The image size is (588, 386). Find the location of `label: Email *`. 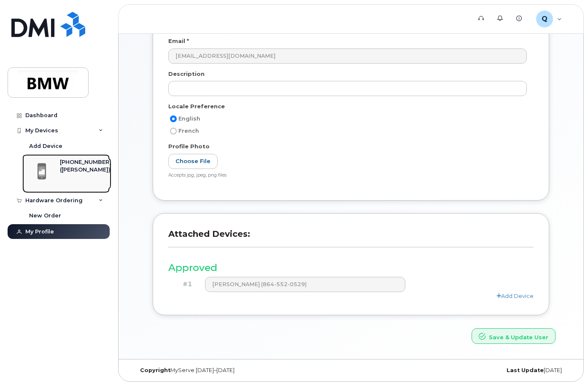

label: Email * is located at coordinates (179, 41).